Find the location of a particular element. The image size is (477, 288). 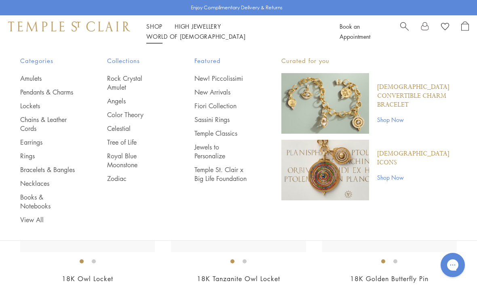

a: New Arrivals is located at coordinates (221, 92).